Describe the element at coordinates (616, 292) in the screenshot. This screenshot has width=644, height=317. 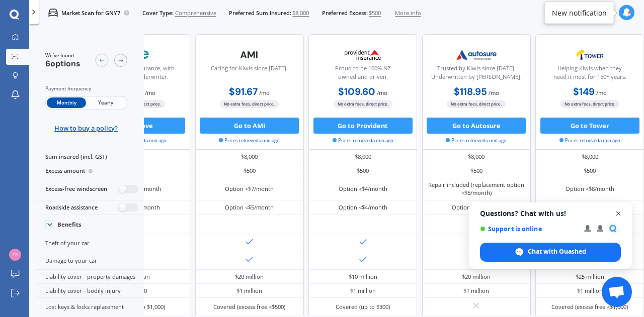
I see `div: Open chat` at that location.